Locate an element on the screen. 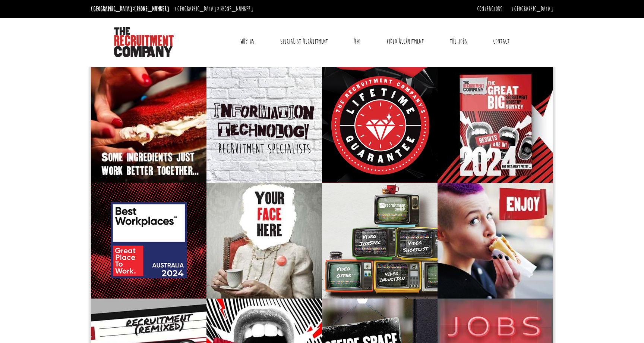  a: Video Recruitment is located at coordinates (405, 41).